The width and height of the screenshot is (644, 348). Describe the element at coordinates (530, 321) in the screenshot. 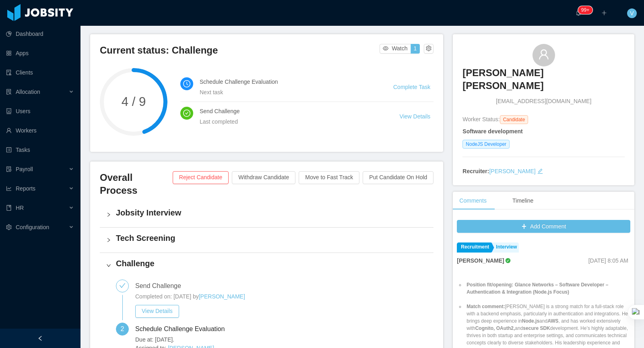

I see `strong: Node.js` at that location.